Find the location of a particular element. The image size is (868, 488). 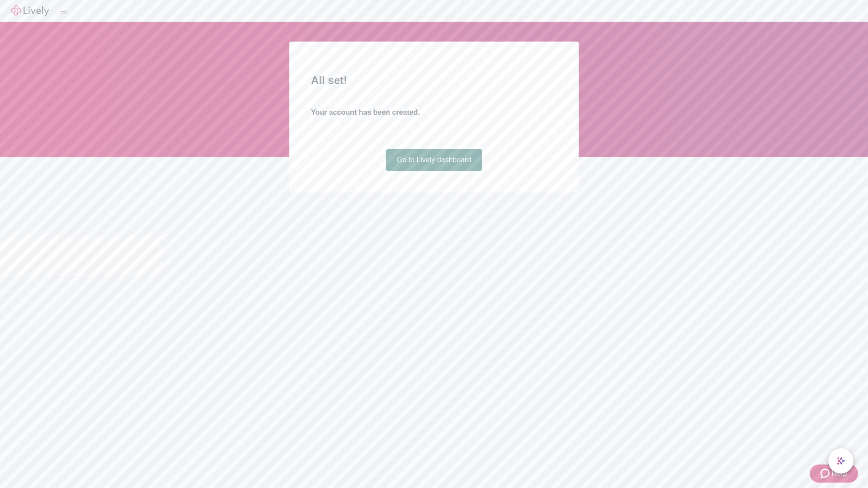

a: Go to Lively dashboard is located at coordinates (434, 160).